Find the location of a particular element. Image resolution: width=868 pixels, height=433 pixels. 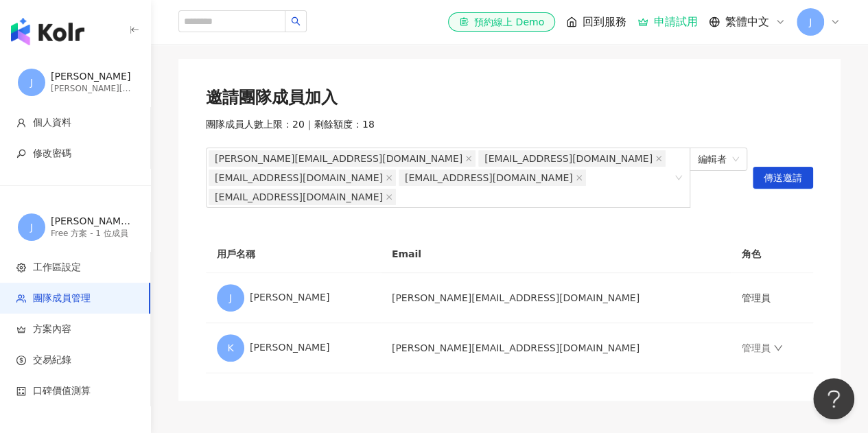

a: 預約線上 Demo is located at coordinates (502, 22).